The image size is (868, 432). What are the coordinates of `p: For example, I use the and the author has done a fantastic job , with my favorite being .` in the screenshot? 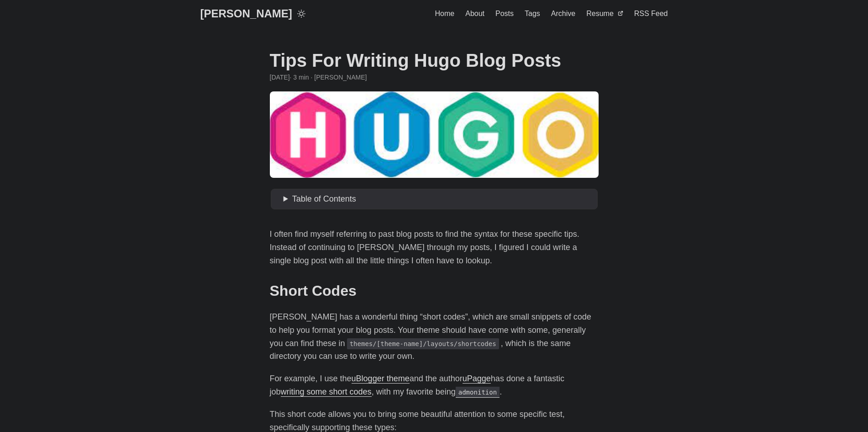 It's located at (434, 385).